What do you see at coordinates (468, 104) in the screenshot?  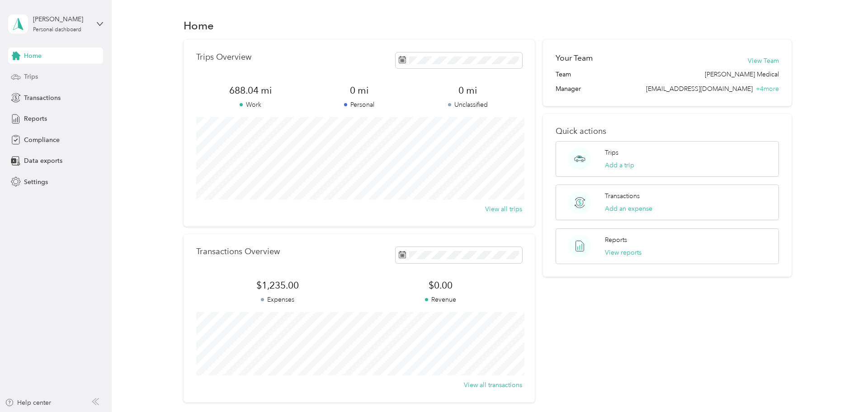 I see `p: Unclassified` at bounding box center [468, 104].